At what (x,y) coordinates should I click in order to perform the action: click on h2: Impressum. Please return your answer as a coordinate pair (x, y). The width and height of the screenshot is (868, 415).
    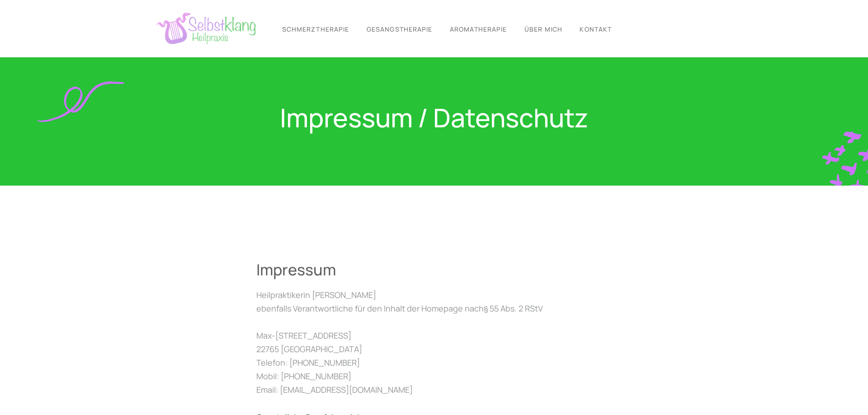
    Looking at the image, I should click on (434, 270).